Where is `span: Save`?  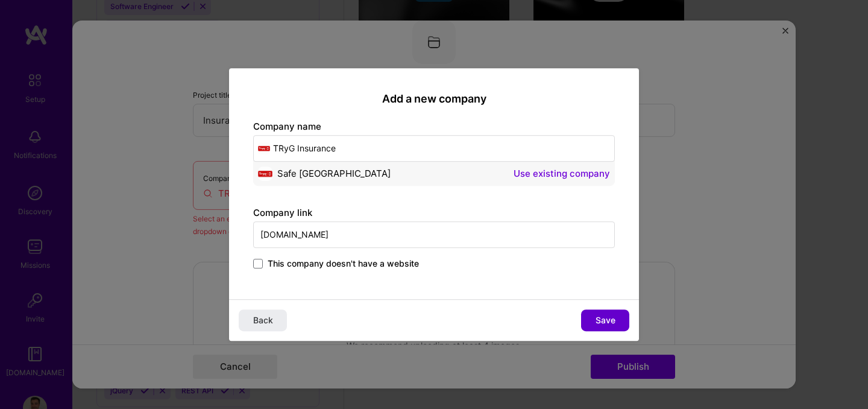
span: Save is located at coordinates (605, 320).